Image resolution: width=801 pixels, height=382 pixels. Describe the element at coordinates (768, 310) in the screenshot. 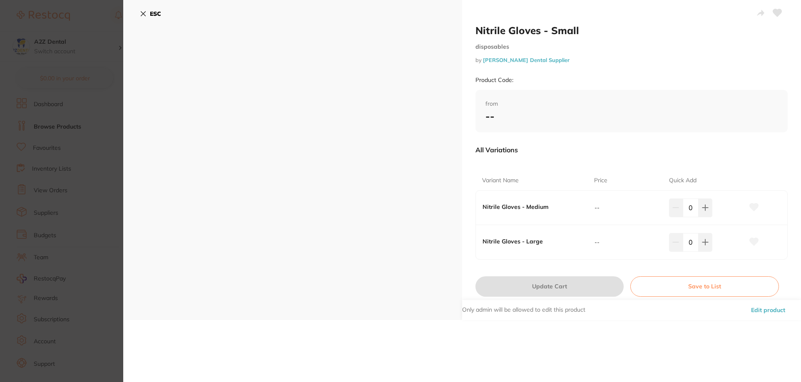

I see `button: Edit product` at that location.